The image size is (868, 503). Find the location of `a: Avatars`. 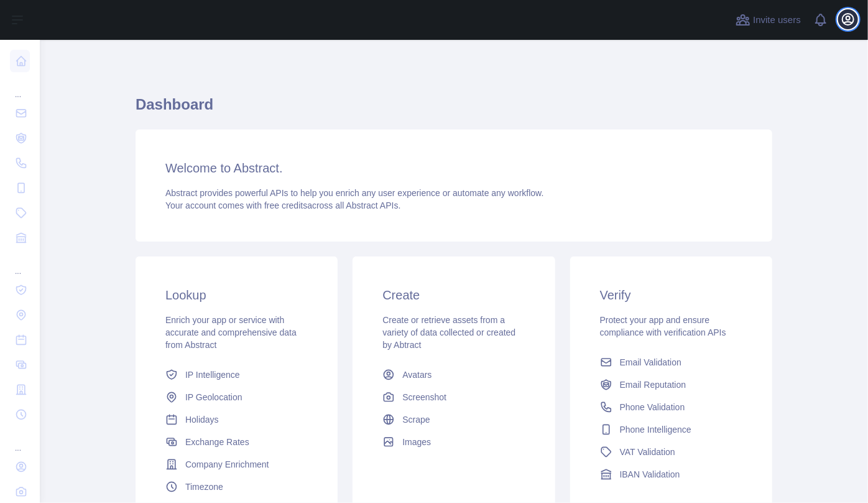

a: Avatars is located at coordinates (453, 375).